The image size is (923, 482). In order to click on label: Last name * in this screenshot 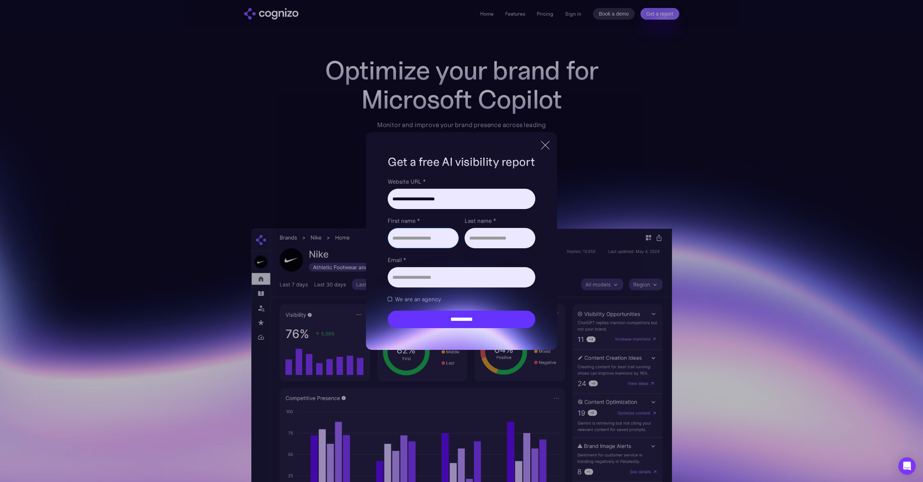, I will do `click(500, 221)`.